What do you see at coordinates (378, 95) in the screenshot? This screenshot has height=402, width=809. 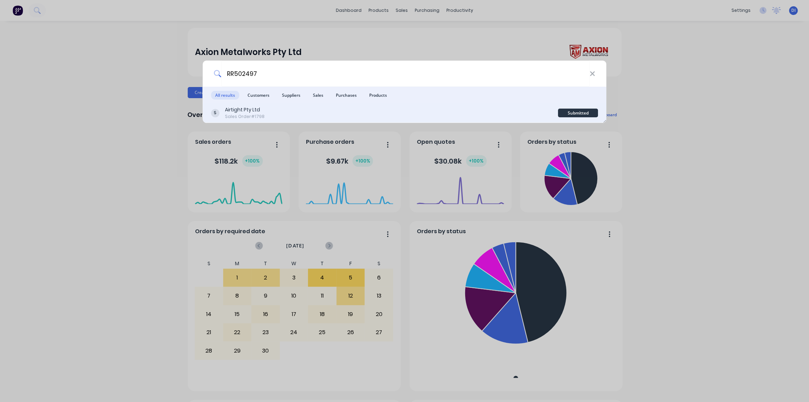 I see `span: Products` at bounding box center [378, 95].